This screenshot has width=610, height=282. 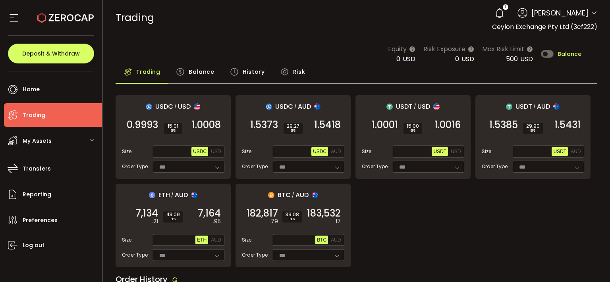 I want to click on span: 1.5373, so click(x=264, y=125).